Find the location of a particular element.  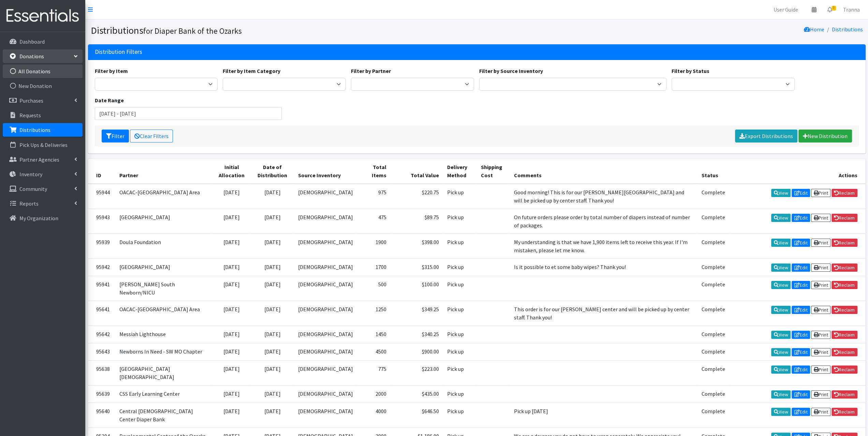

td: $900.00 is located at coordinates (417, 351).